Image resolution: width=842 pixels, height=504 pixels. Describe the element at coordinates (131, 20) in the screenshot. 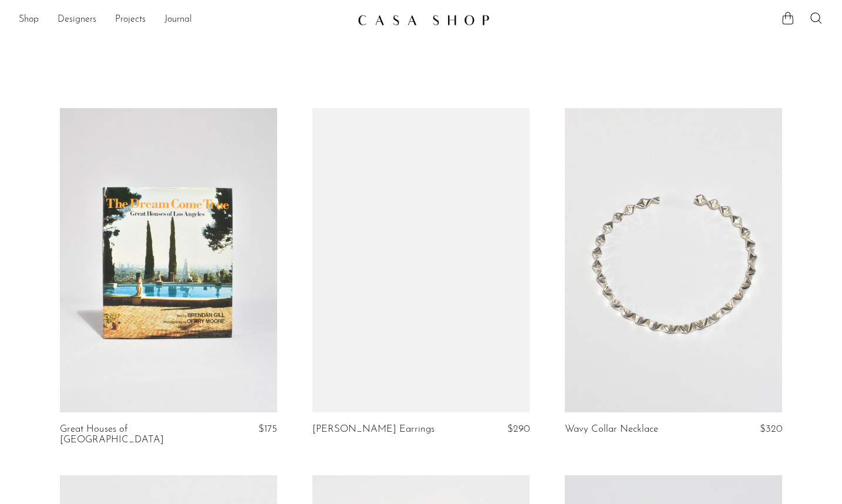

I see `a: Projects` at that location.